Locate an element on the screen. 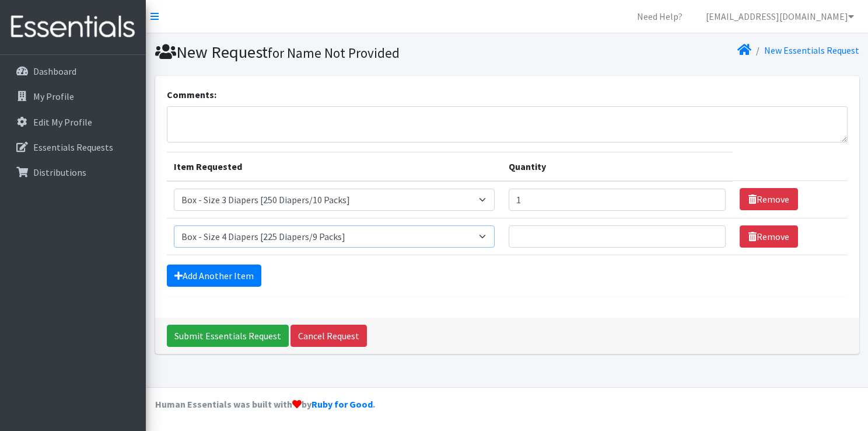 This screenshot has width=868, height=431. img: HumanEssentials is located at coordinates (73, 27).